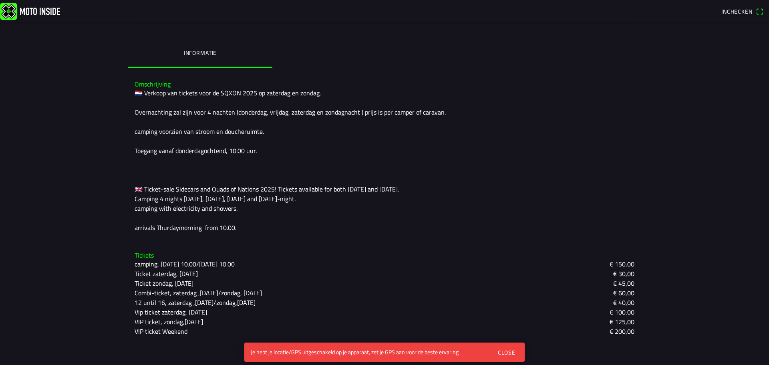 This screenshot has height=365, width=769. Describe the element at coordinates (622, 331) in the screenshot. I see `ion-text: € 200,00` at that location.